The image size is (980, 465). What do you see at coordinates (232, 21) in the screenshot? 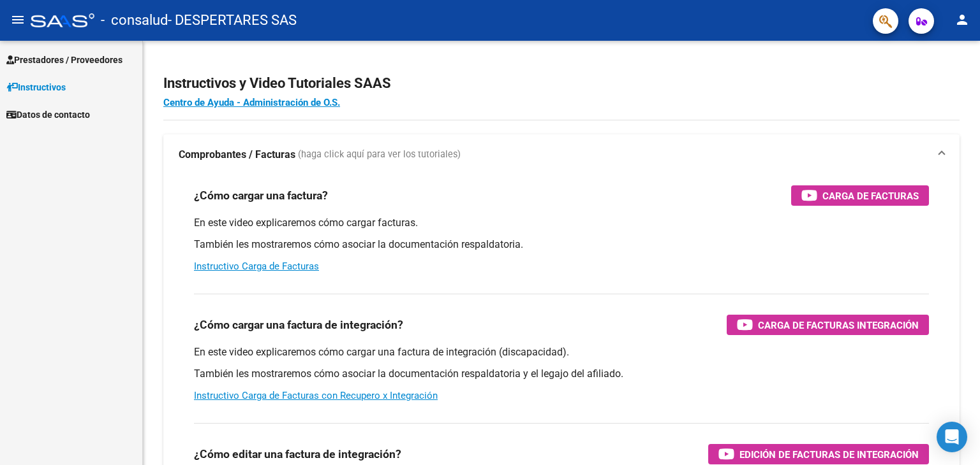
I see `span: - DESPERTARES SAS` at bounding box center [232, 21].